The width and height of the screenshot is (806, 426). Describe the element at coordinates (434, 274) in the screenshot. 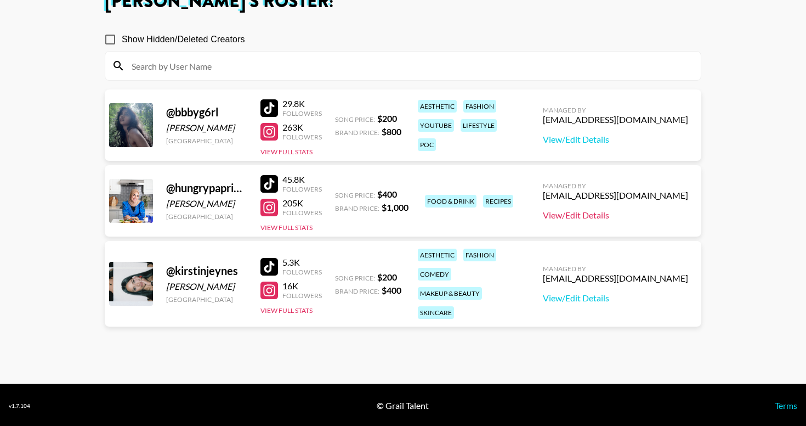

I see `div: comedy` at that location.